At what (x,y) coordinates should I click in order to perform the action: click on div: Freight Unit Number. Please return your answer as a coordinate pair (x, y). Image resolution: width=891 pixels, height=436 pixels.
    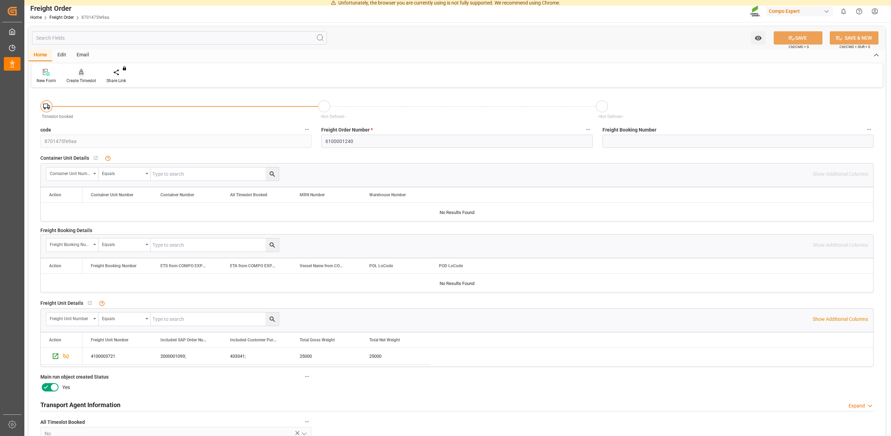
    Looking at the image, I should click on (70, 318).